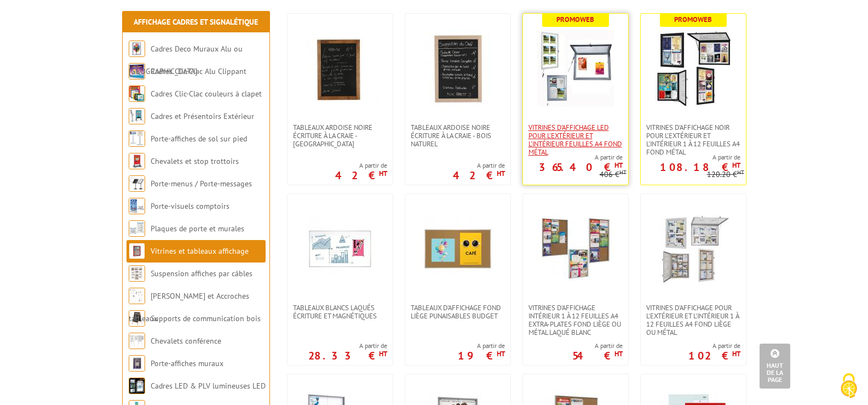 The image size is (868, 405). Describe the element at coordinates (137, 49) in the screenshot. I see `img: Cadres Deco Muraux Alu ou Bois` at that location.